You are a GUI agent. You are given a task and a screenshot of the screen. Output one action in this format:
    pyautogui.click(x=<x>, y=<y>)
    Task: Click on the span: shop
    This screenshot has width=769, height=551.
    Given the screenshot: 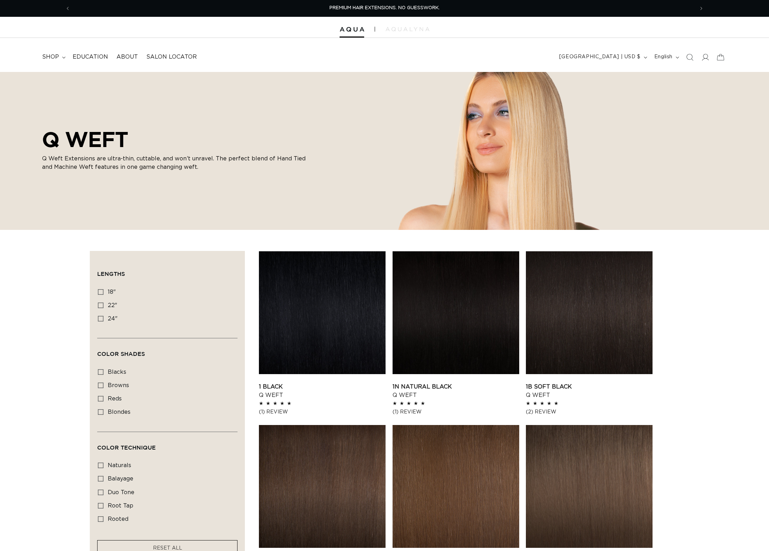 What is the action you would take?
    pyautogui.click(x=51, y=57)
    